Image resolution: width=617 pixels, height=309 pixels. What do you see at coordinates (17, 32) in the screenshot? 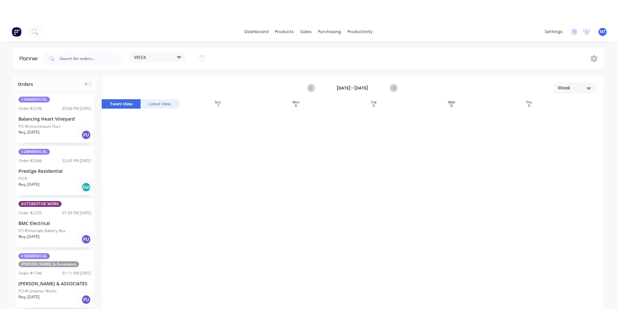
I see `img: Factory` at bounding box center [17, 32].